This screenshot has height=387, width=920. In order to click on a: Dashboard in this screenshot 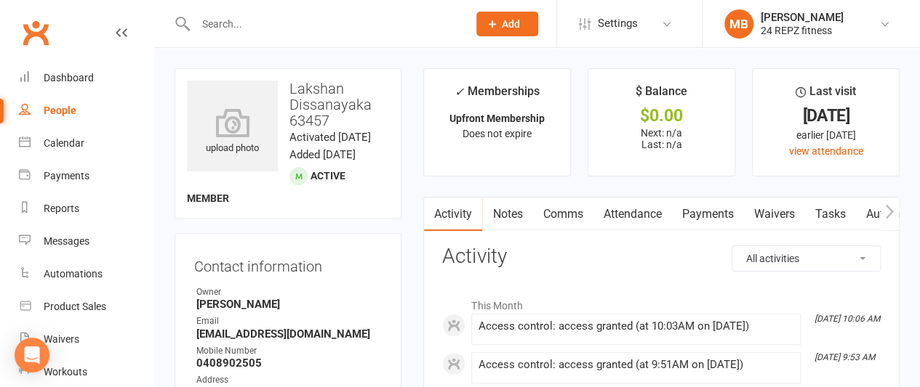, I will do `click(86, 78)`.